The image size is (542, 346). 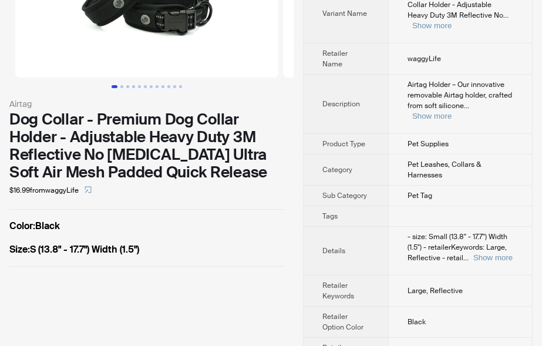 What do you see at coordinates (343, 144) in the screenshot?
I see `span: Product Type` at bounding box center [343, 144].